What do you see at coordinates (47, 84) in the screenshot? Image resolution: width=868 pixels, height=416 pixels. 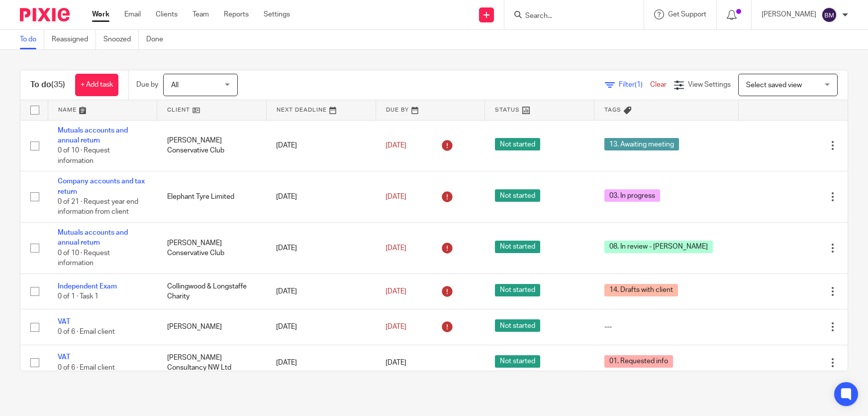 I see `h1: To do` at bounding box center [47, 84].